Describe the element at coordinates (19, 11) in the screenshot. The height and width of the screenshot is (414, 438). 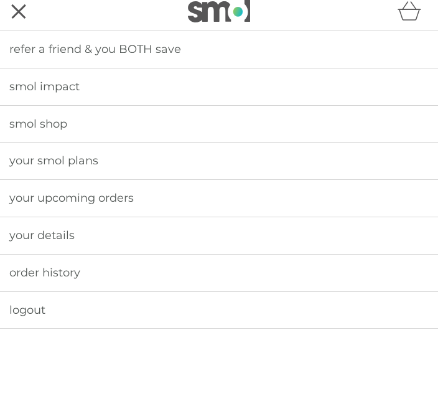
I see `button: menu` at that location.